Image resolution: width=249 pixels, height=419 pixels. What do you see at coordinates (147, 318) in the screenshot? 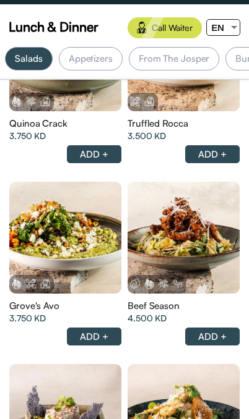
I see `span: 4.500 KD` at bounding box center [147, 318].